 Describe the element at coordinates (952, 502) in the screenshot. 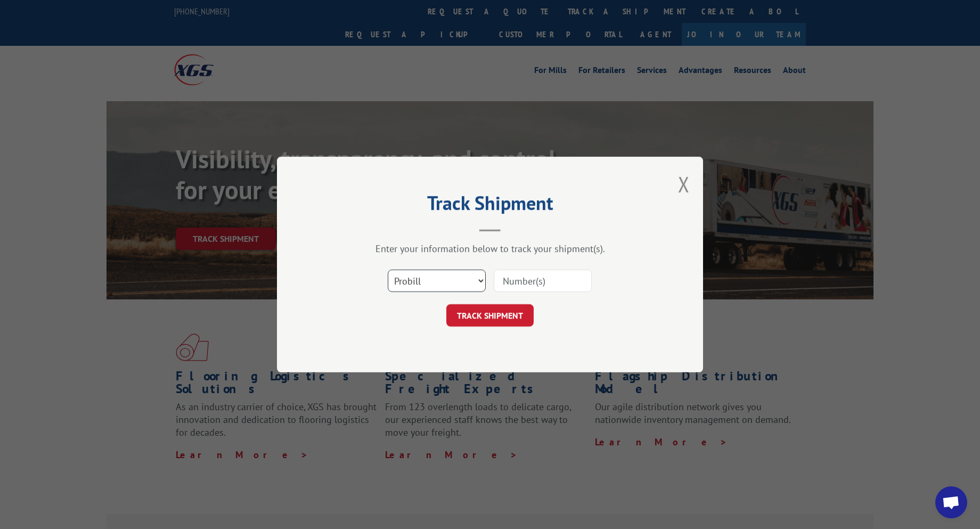

I see `div: Open chat` at that location.